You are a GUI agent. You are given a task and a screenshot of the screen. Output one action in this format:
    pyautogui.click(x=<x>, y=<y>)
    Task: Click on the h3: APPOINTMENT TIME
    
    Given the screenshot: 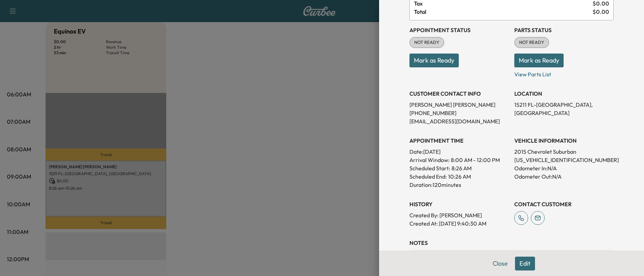 What is the action you would take?
    pyautogui.click(x=459, y=140)
    